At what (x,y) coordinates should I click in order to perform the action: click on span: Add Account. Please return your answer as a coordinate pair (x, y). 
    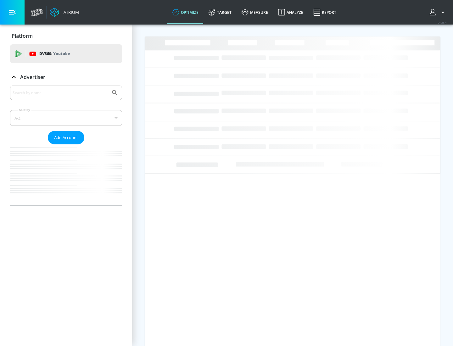
    Looking at the image, I should click on (66, 137).